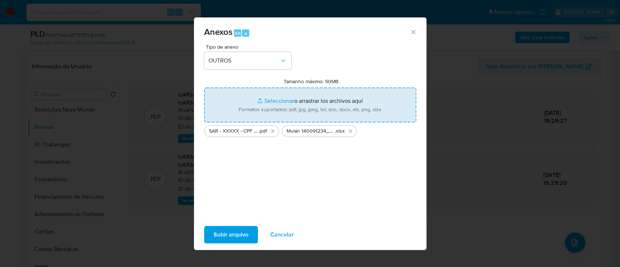 This screenshot has height=267, width=620. What do you see at coordinates (351, 131) in the screenshot?
I see `button: Eliminar Mulan 140091234_2025_09_15_16_34_30.xlsx` at bounding box center [351, 131].